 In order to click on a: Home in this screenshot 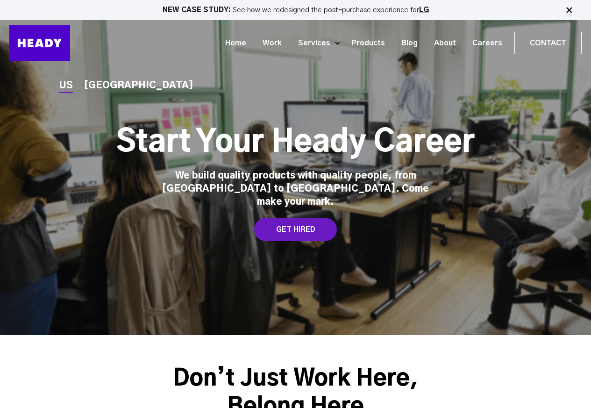, I will do `click(232, 43)`.